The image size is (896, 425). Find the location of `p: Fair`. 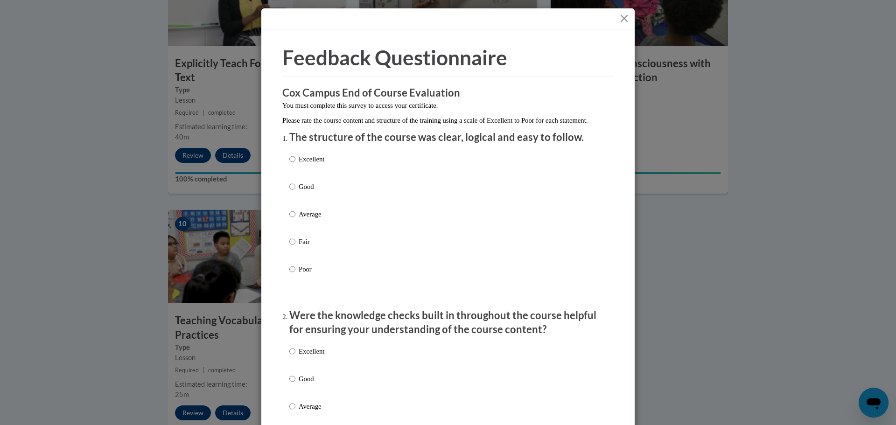

p: Fair is located at coordinates (311, 242).